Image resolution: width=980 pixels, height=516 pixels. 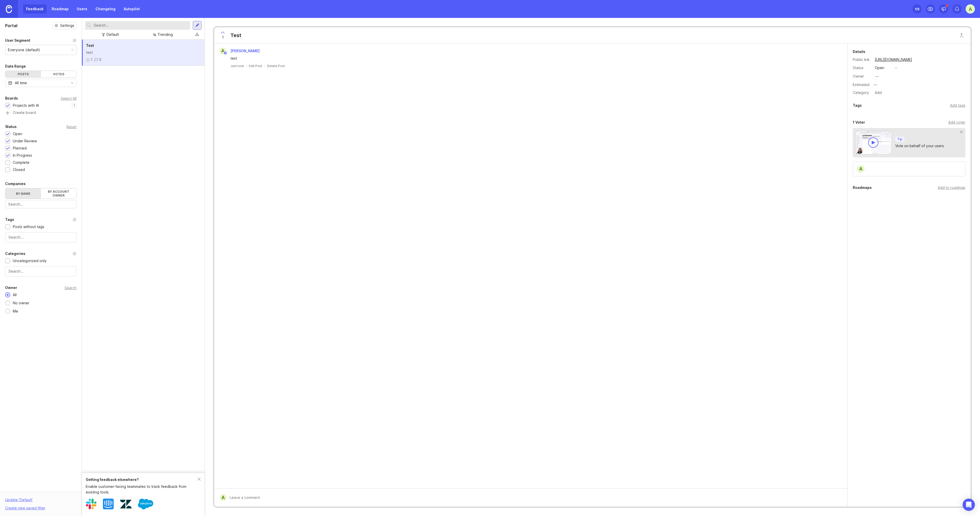 What do you see at coordinates (18, 170) in the screenshot?
I see `div: Closed` at bounding box center [18, 170].